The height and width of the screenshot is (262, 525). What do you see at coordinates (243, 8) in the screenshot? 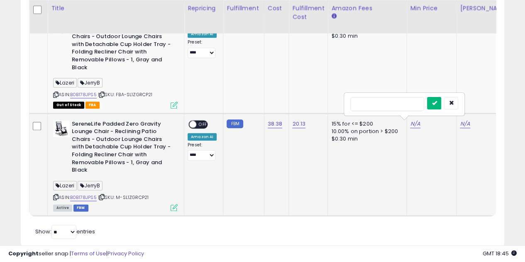
I see `div: Fulfillment` at bounding box center [243, 8].